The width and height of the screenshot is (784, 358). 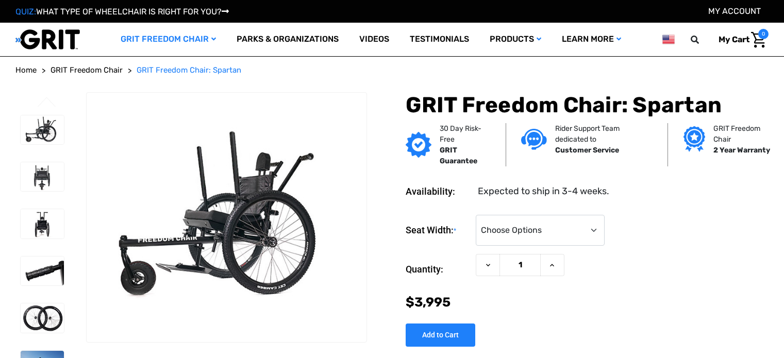 What do you see at coordinates (740, 40) in the screenshot?
I see `a: Cart with 0 items` at bounding box center [740, 40].